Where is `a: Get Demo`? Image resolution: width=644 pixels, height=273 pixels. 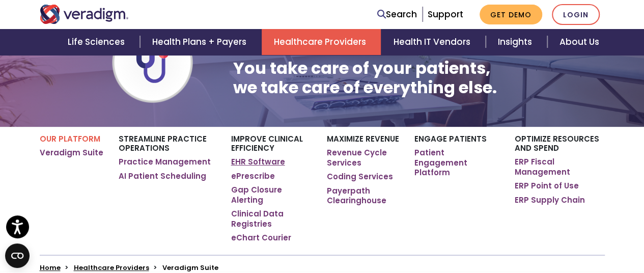 a: Get Demo is located at coordinates (511, 14).